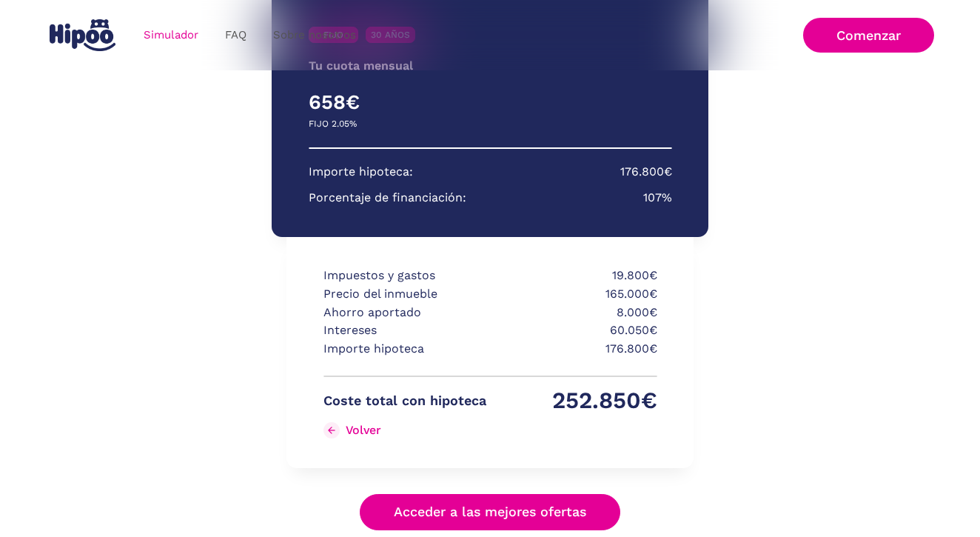 Image resolution: width=980 pixels, height=537 pixels. I want to click on p: 107%, so click(657, 198).